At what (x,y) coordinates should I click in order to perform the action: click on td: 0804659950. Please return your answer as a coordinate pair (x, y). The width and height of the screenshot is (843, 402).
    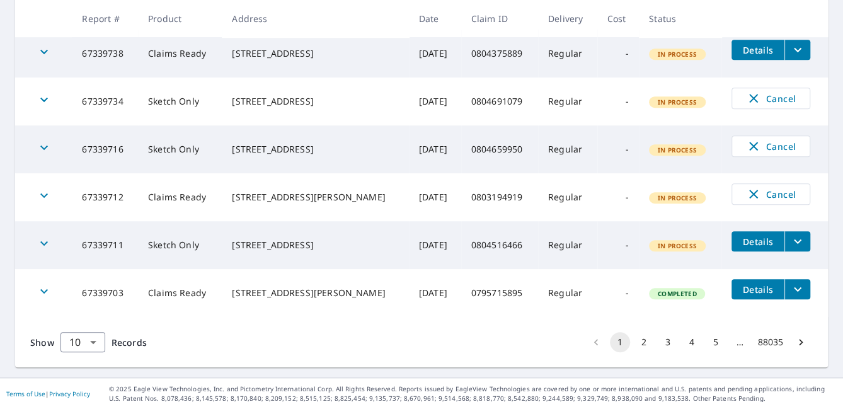
    Looking at the image, I should click on (499, 149).